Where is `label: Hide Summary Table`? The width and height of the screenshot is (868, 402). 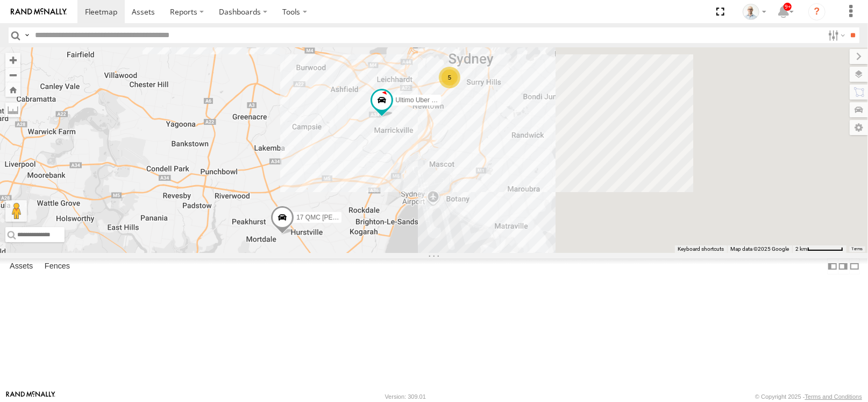
label: Hide Summary Table is located at coordinates (855, 265).